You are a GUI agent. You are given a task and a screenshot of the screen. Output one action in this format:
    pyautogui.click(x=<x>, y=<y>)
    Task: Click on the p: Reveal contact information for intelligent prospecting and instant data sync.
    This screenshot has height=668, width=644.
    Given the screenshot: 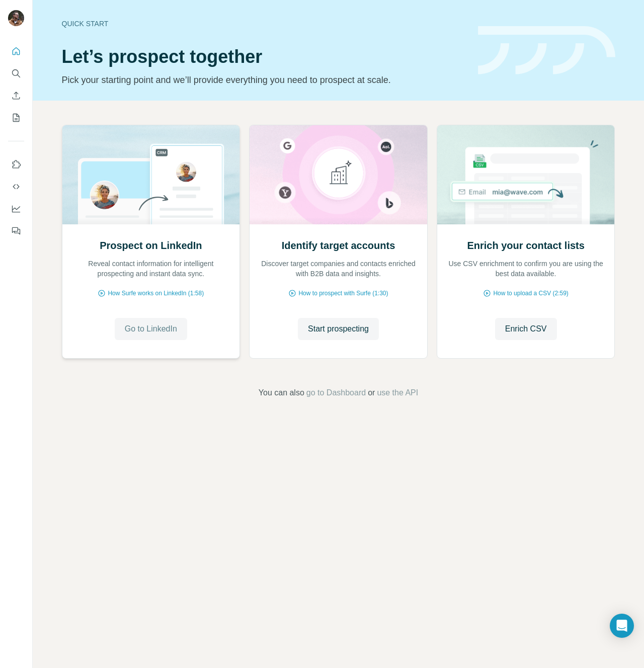 What is the action you would take?
    pyautogui.click(x=151, y=268)
    